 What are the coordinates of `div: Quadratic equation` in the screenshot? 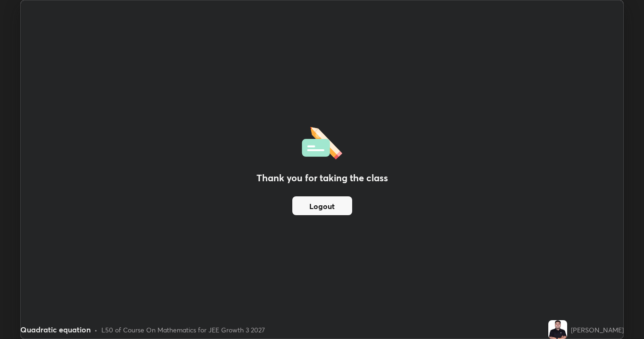 It's located at (55, 329).